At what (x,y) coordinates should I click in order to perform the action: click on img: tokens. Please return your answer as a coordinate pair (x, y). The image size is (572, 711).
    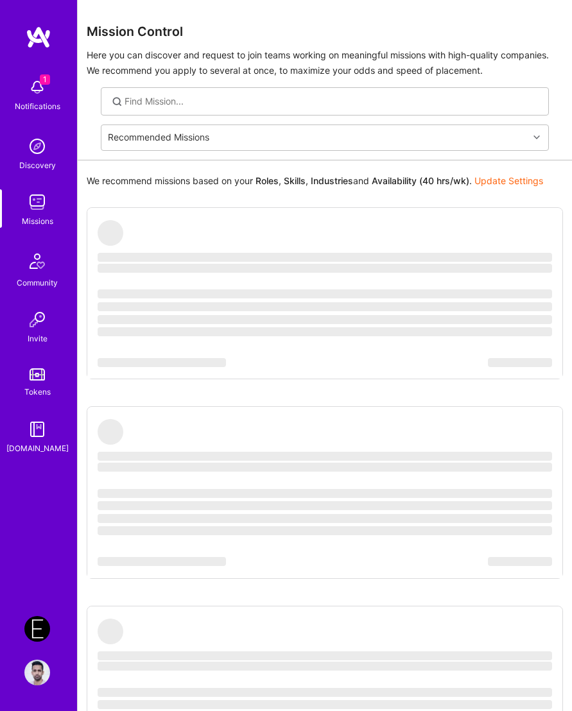
    Looking at the image, I should click on (37, 374).